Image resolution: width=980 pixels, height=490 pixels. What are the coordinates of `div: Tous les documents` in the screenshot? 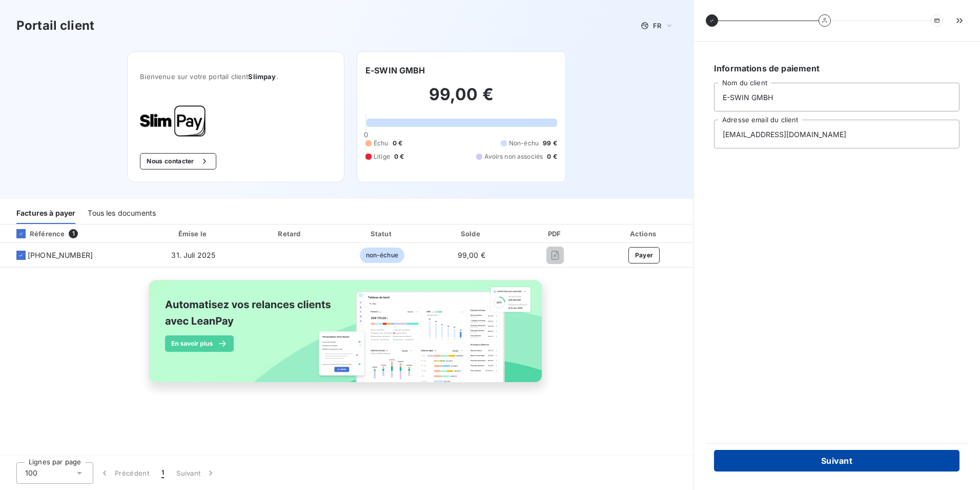 It's located at (121, 213).